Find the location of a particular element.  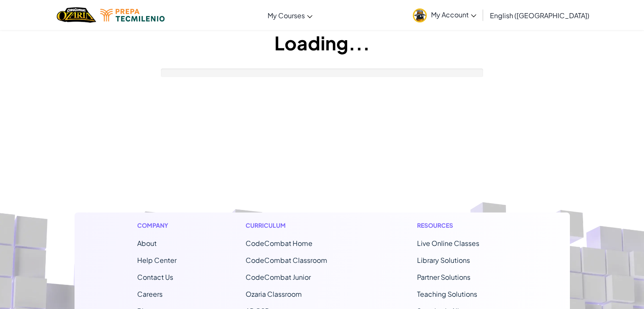

a: Ozaria Classroom is located at coordinates (274, 294).